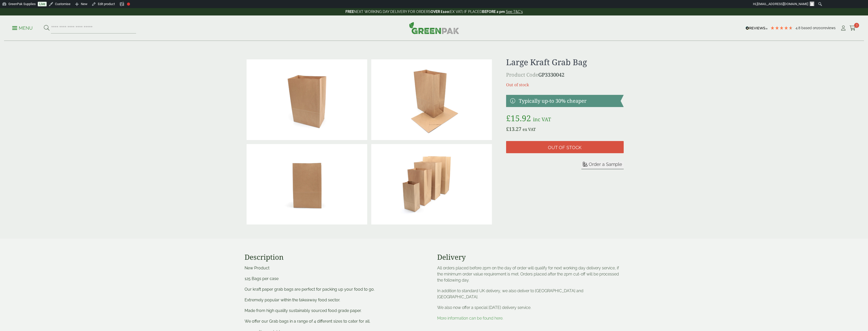 This screenshot has width=868, height=331. What do you see at coordinates (782, 28) in the screenshot?
I see `div: 4.79 Stars` at bounding box center [782, 28].